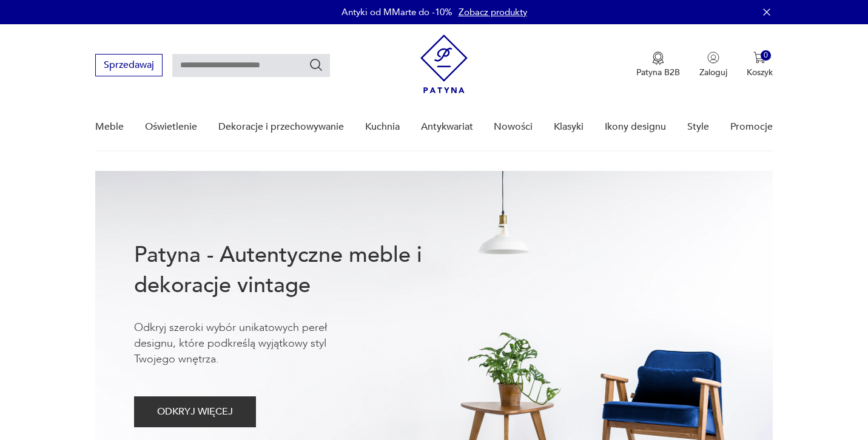 The height and width of the screenshot is (440, 868). I want to click on a: Meble, so click(109, 127).